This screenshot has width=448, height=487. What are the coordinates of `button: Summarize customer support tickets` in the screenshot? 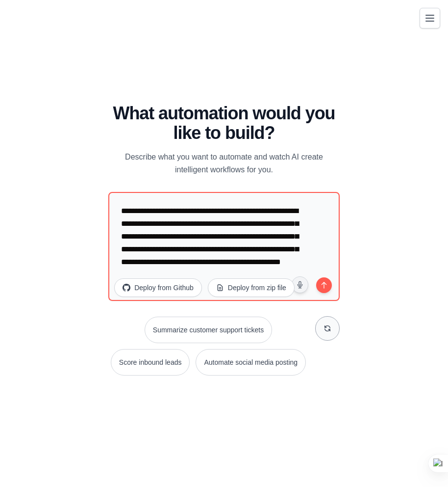 It's located at (208, 329).